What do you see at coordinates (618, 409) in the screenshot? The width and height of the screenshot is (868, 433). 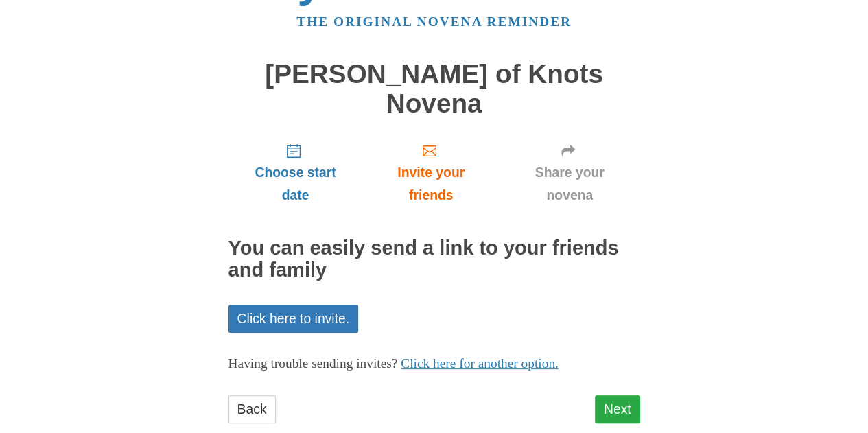 I see `a: Next` at bounding box center [618, 409].